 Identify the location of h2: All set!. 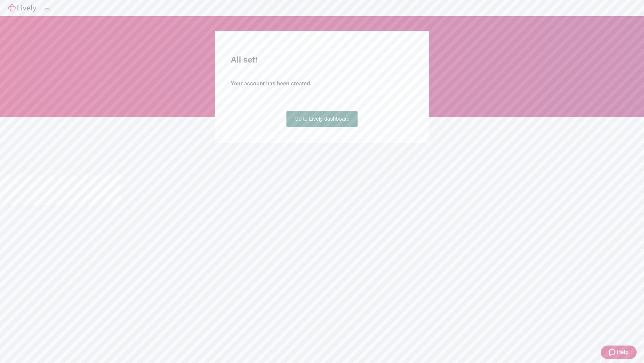
(322, 60).